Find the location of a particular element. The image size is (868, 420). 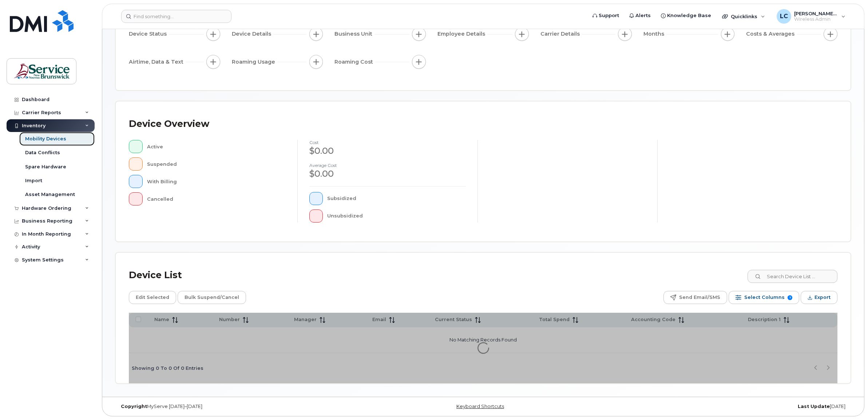

span: Costs & Averages is located at coordinates (772, 34).